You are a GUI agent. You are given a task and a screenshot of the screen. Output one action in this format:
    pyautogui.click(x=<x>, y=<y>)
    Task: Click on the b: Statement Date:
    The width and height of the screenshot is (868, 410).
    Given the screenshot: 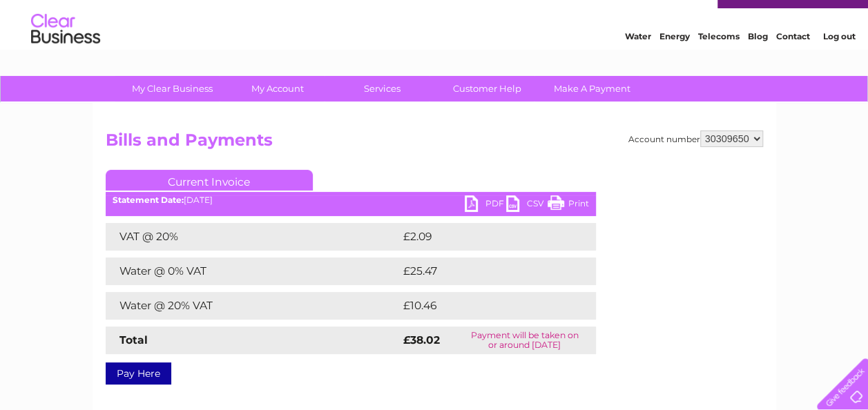 What is the action you would take?
    pyautogui.click(x=148, y=200)
    